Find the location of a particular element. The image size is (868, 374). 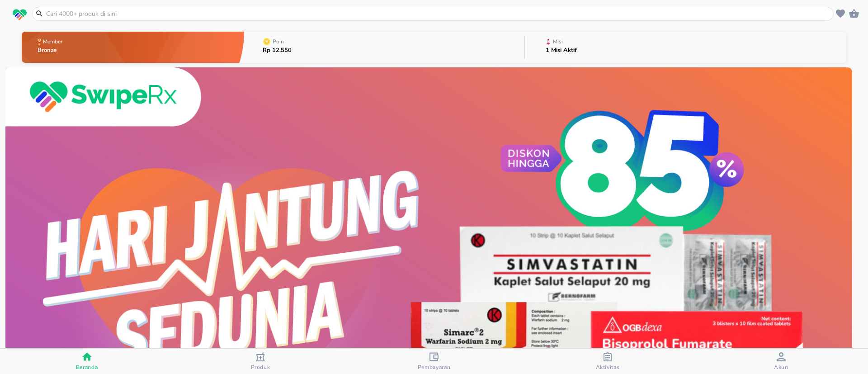

button: PoinRp 12.550 is located at coordinates (384, 47).